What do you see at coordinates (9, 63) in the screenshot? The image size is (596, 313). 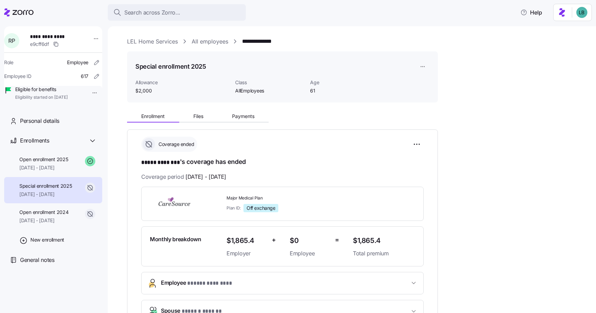 I see `span: Role` at bounding box center [9, 63].